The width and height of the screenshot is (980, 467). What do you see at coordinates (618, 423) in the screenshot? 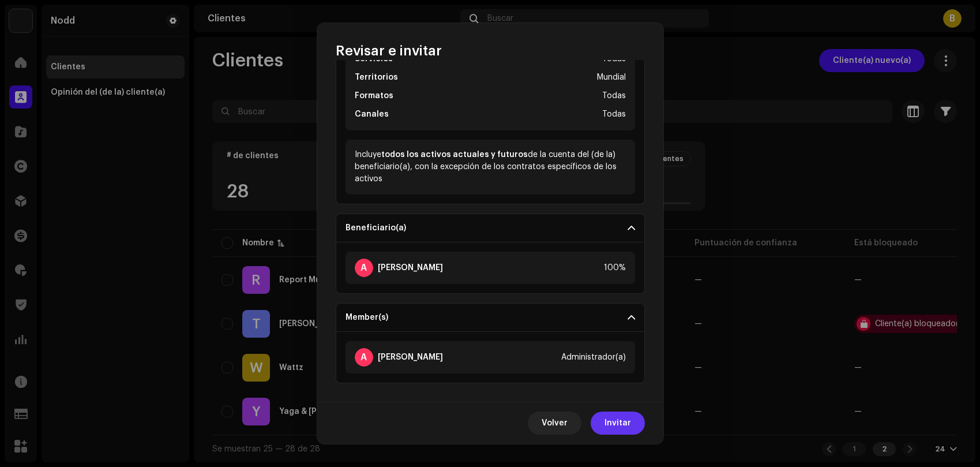
I see `span: Invitar` at bounding box center [618, 423].